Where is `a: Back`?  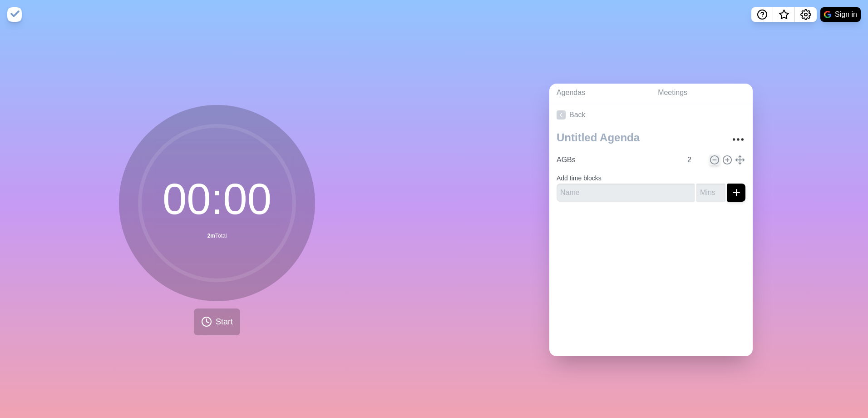 a: Back is located at coordinates (651, 115).